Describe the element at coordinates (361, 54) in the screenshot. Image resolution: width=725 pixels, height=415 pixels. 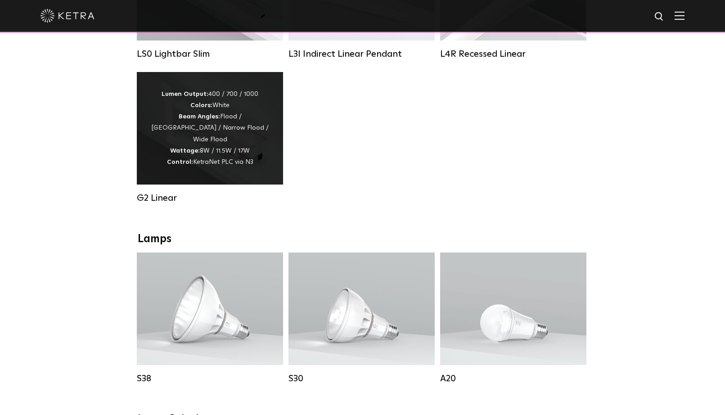
I see `div: L3I Indirect Linear Pendant` at that location.